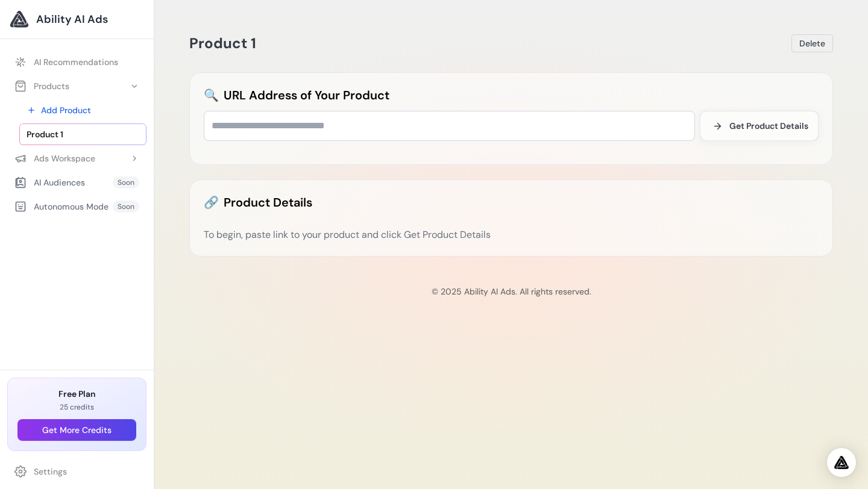 The height and width of the screenshot is (489, 868). What do you see at coordinates (55, 158) in the screenshot?
I see `div: Ads Workspace` at bounding box center [55, 158].